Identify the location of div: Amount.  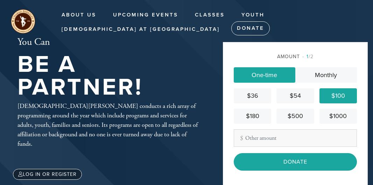
(296, 56).